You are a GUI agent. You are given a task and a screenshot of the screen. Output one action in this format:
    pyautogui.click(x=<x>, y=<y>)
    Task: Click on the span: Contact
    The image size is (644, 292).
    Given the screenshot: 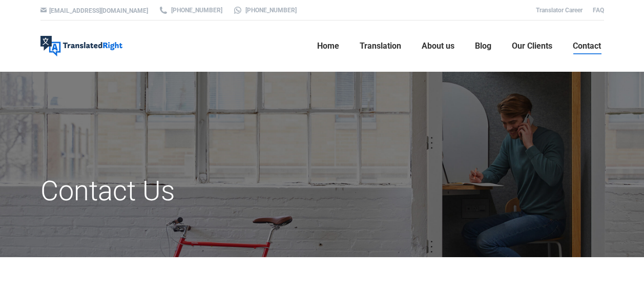 What is the action you would take?
    pyautogui.click(x=587, y=46)
    